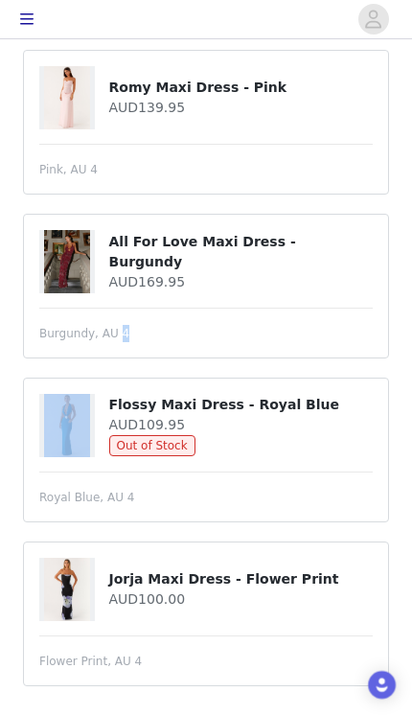 This screenshot has width=412, height=715. Describe the element at coordinates (242, 282) in the screenshot. I see `h4: AUD169.95` at that location.